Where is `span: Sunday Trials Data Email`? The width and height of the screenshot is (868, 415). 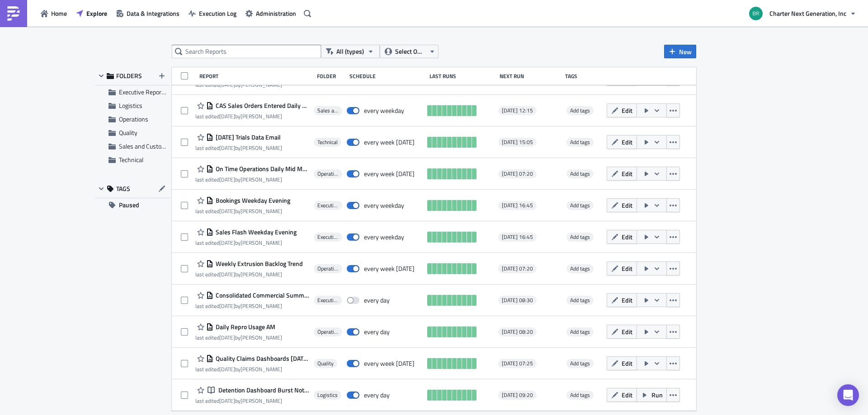
span: Sunday Trials Data Email is located at coordinates (247, 137).